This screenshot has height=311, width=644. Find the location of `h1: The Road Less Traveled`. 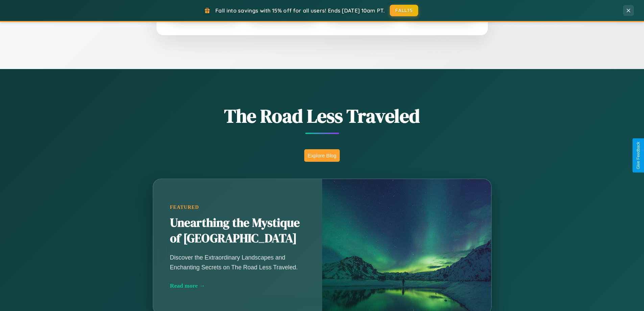

h1: The Road Less Traveled is located at coordinates (322, 115).